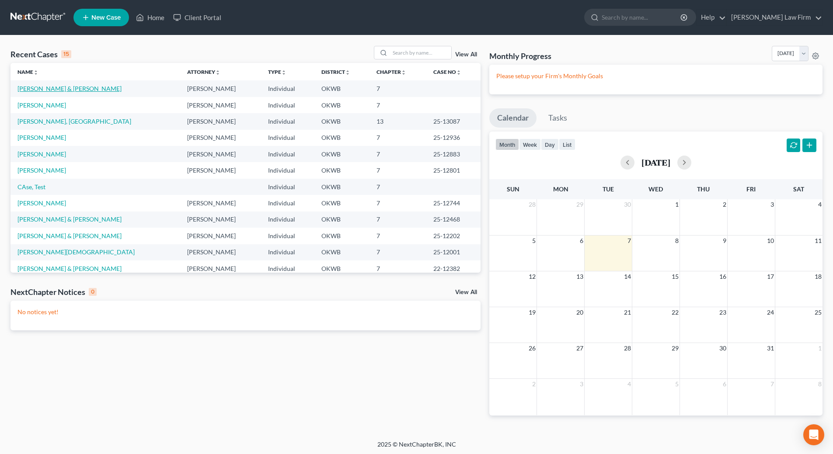 This screenshot has height=454, width=833. Describe the element at coordinates (534, 384) in the screenshot. I see `span: 2` at that location.